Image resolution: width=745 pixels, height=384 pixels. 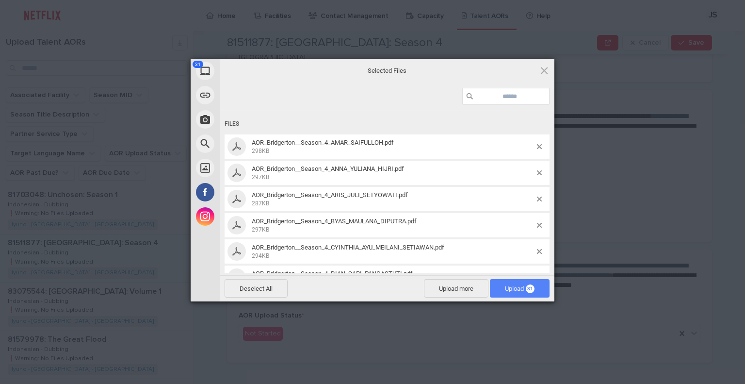 What do you see at coordinates (456, 288) in the screenshot?
I see `span: Upload more` at bounding box center [456, 288].